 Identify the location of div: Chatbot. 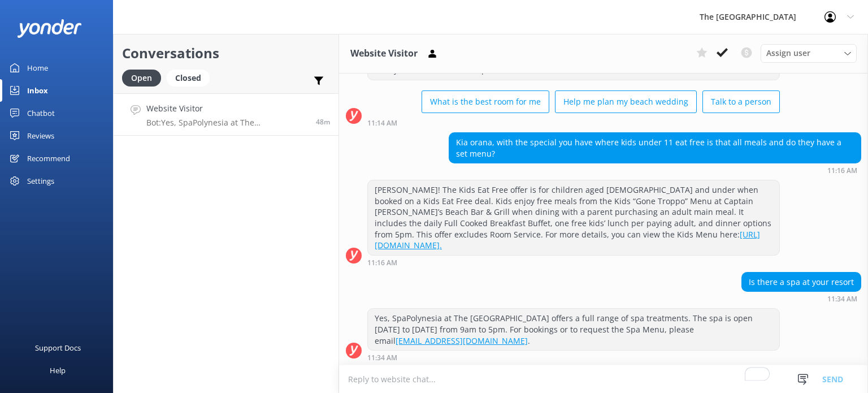
(41, 113).